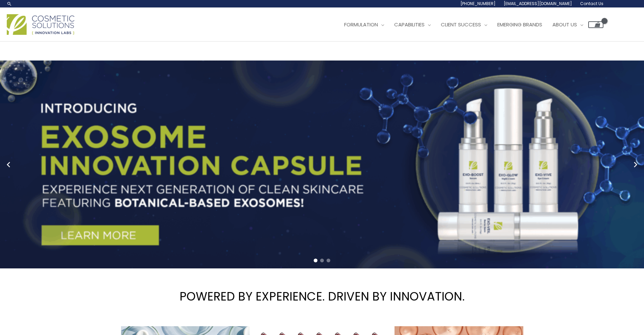 Image resolution: width=644 pixels, height=335 pixels. I want to click on a: View Shopping Cart, empty, so click(596, 24).